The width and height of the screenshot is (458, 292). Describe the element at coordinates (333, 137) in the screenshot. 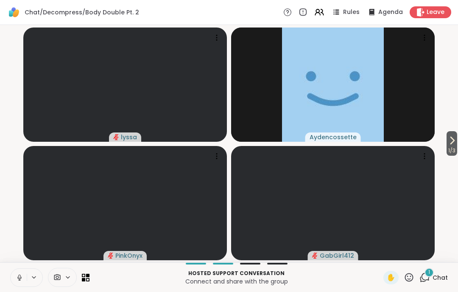

I see `span: Aydencossette` at that location.